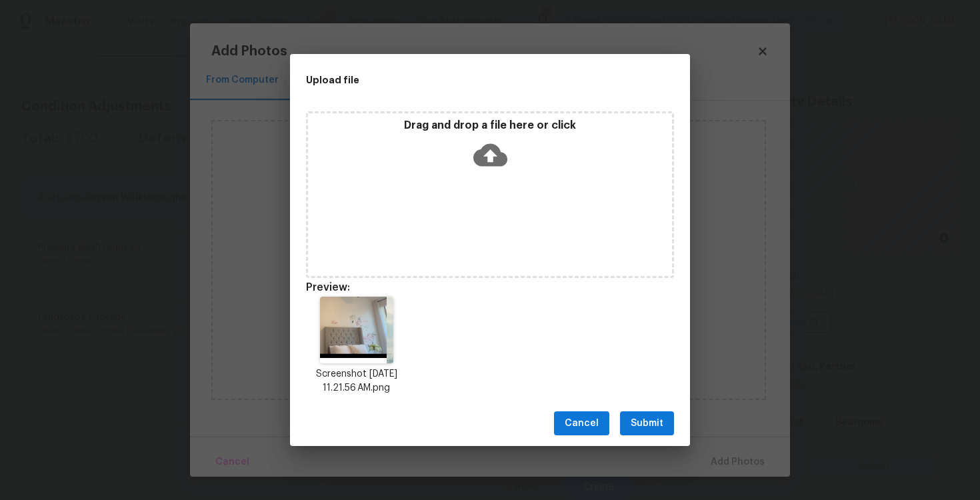 The height and width of the screenshot is (500, 980). I want to click on button: Cancel, so click(581, 423).